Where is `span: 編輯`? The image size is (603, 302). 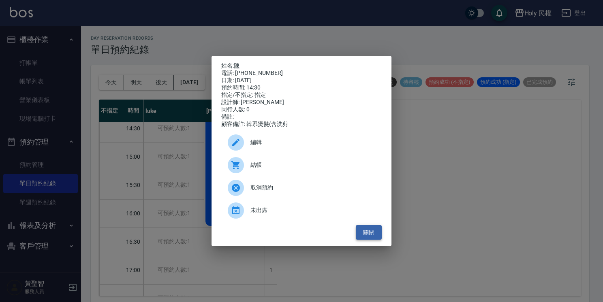
span: 編輯 is located at coordinates (313, 142).